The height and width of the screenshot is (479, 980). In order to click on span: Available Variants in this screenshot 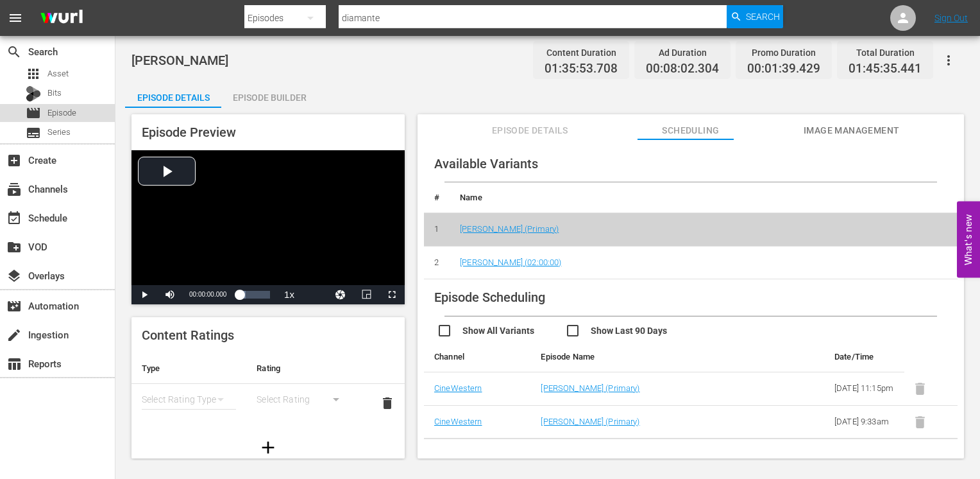, I will do `click(486, 163)`.